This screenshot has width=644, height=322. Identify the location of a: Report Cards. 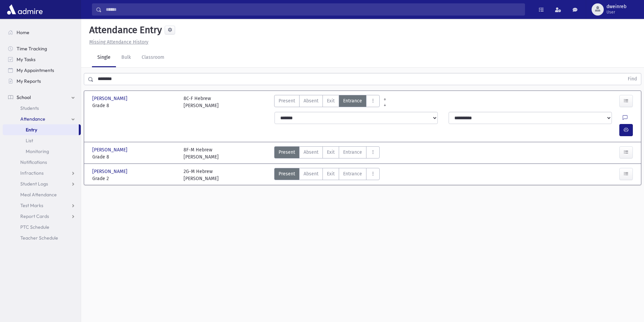
(41, 216).